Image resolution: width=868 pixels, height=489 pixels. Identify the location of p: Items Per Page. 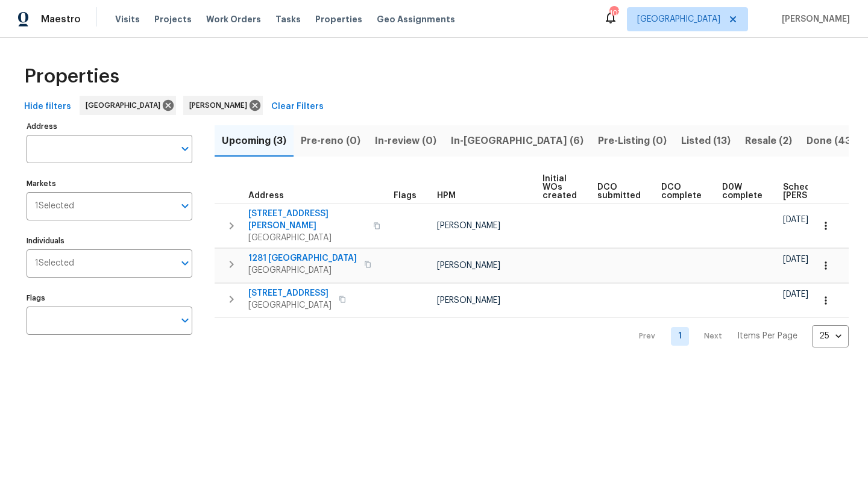
(767, 336).